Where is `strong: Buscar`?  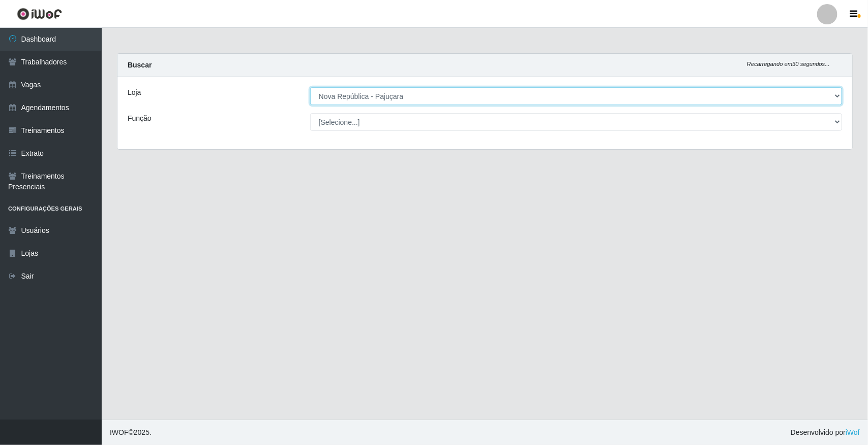
strong: Buscar is located at coordinates (139, 65).